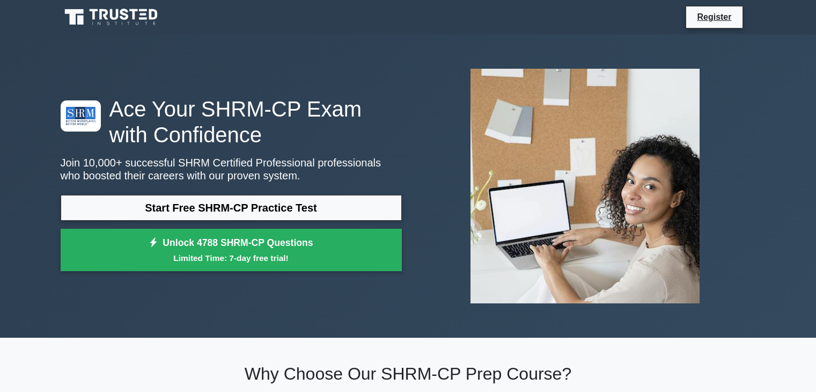  What do you see at coordinates (231, 257) in the screenshot?
I see `small: Limited Time: 7-day free trial!` at bounding box center [231, 257].